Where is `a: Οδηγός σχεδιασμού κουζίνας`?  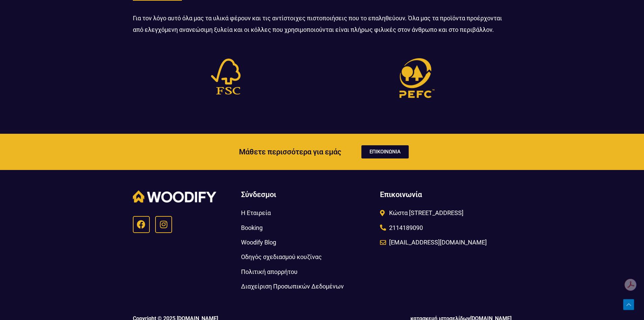 a: Οδηγός σχεδιασμού κουζίνας is located at coordinates (307, 256).